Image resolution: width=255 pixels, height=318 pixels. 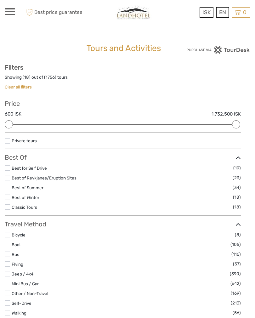 What do you see at coordinates (235, 273) in the screenshot?
I see `span: (390)` at bounding box center [235, 273].